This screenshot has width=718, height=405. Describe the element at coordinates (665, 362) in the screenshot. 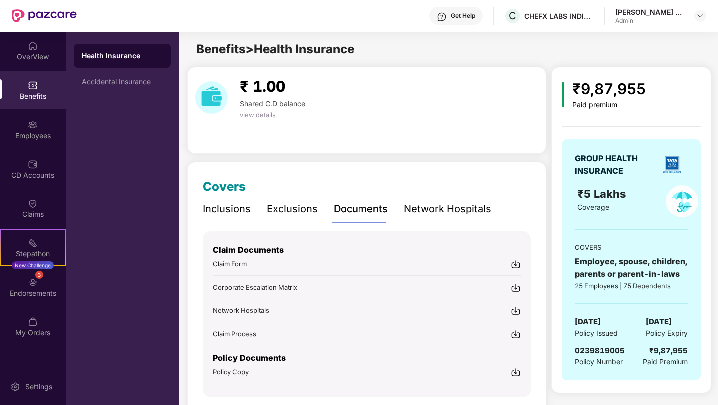

I see `span: Paid Premium` at that location.